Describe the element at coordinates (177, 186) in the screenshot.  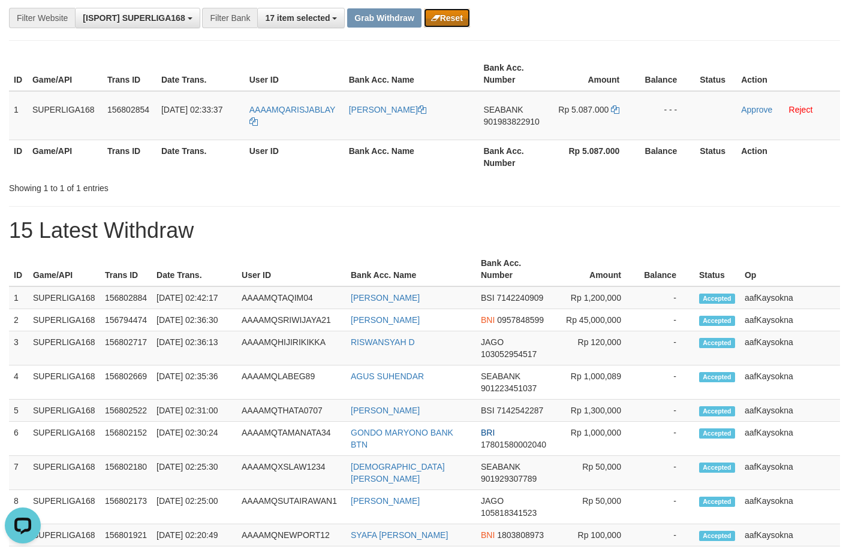
I see `div: Showing 1 to 1 of 1 entries` at that location.